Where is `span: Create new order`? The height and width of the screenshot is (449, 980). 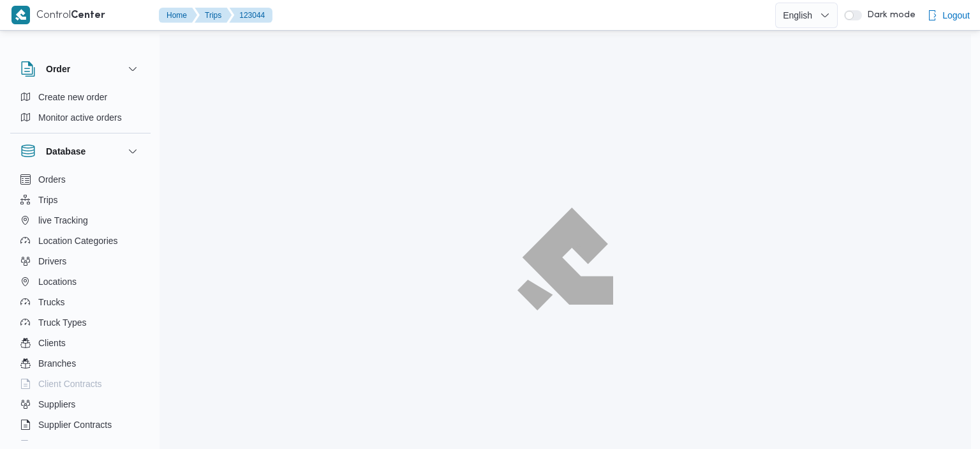 span: Create new order is located at coordinates (73, 97).